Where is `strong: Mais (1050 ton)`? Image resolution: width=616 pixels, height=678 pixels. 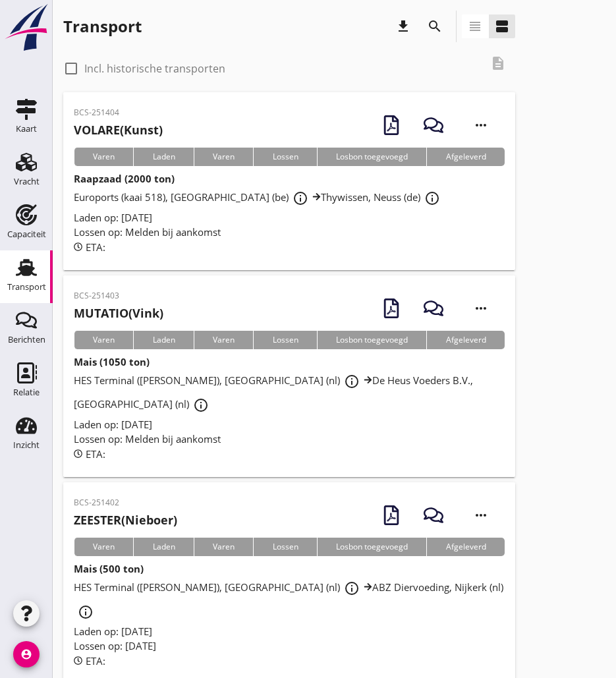 strong: Mais (1050 ton) is located at coordinates (111, 361).